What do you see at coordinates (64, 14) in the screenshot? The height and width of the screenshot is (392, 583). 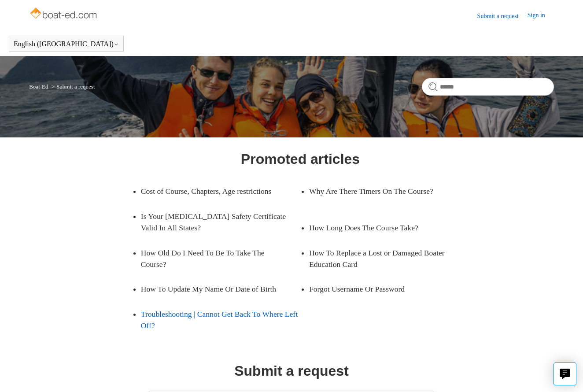 I see `img: Boat-Ed Help Center home page` at bounding box center [64, 14].